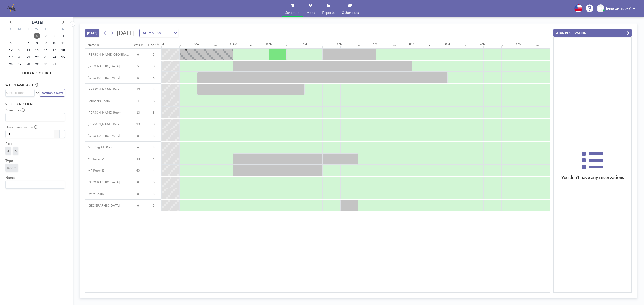 The width and height of the screenshot is (644, 305). I want to click on span: Friday, October 3, 2025, so click(54, 36).